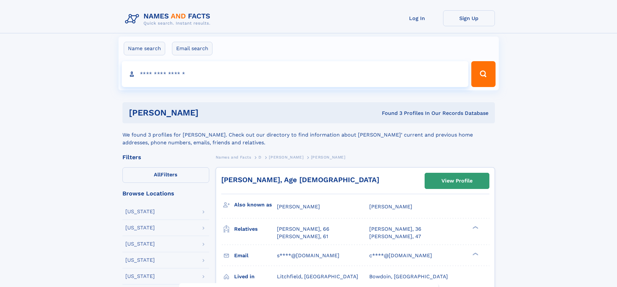 This screenshot has width=617, height=287. What do you see at coordinates (457, 181) in the screenshot?
I see `div: View Profile` at bounding box center [457, 181].